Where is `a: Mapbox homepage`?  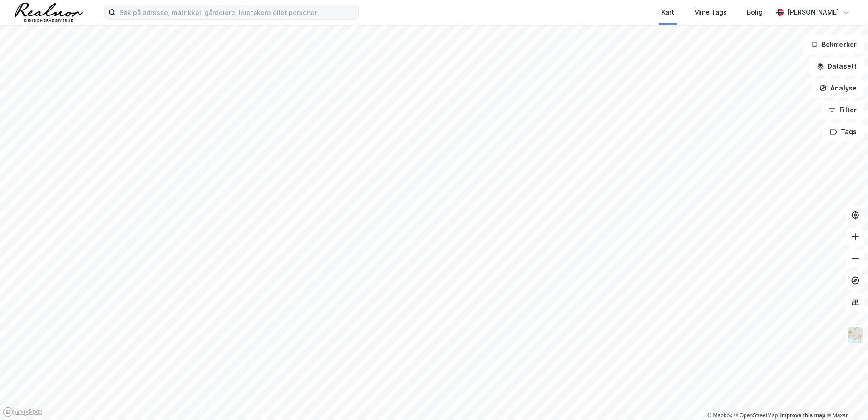 a: Mapbox homepage is located at coordinates (23, 412).